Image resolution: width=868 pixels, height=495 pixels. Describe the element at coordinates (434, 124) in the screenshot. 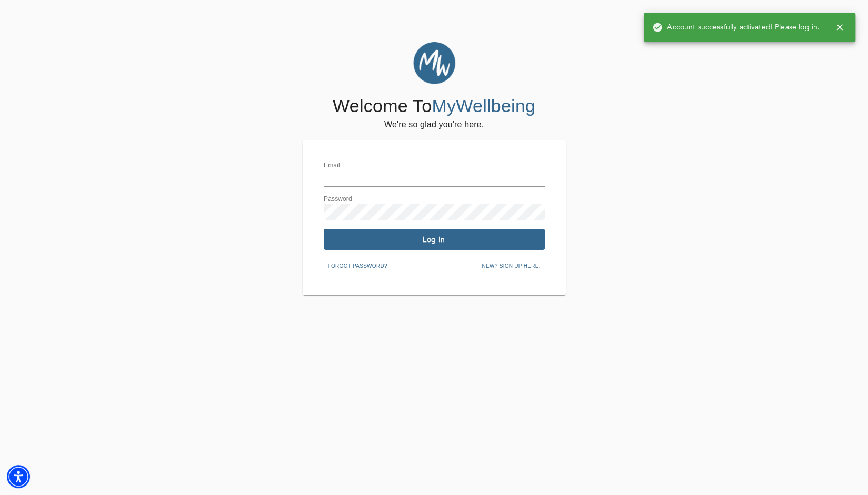

I see `h6: We're so glad you're here.` at that location.